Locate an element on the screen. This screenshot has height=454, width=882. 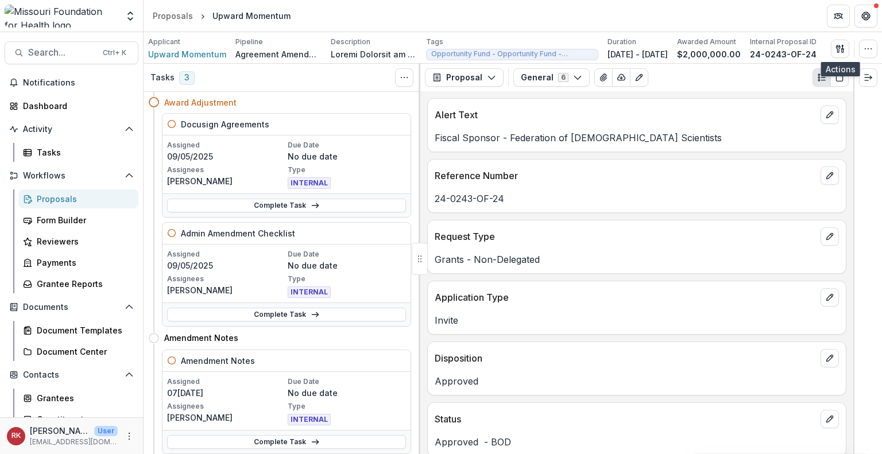
span: Workflows is located at coordinates (71, 176).